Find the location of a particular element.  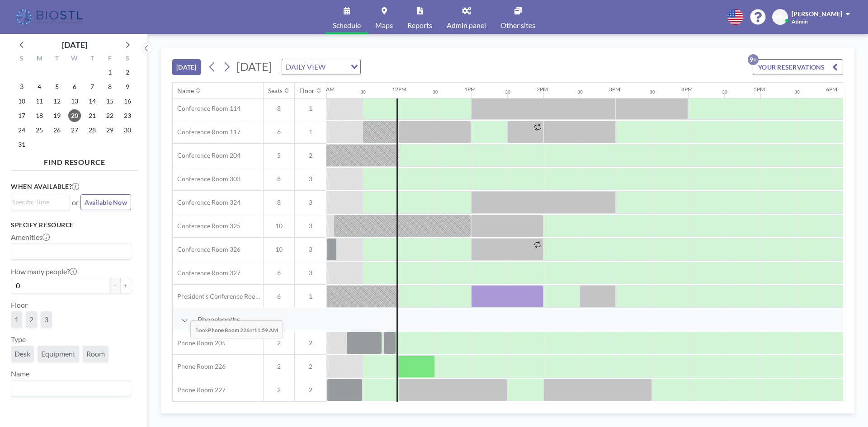

span: Phone Room 226 is located at coordinates (199, 367).